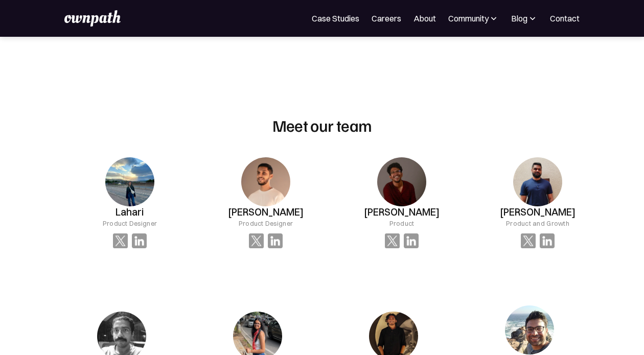  Describe the element at coordinates (565, 18) in the screenshot. I see `a: Contact` at that location.